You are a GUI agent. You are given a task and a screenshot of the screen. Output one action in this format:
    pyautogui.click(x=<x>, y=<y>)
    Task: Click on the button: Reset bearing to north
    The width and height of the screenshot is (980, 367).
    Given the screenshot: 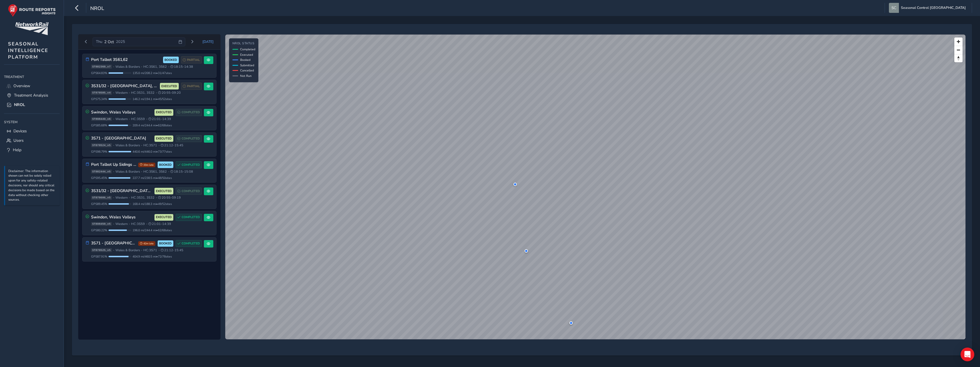 What is the action you would take?
    pyautogui.click(x=958, y=58)
    